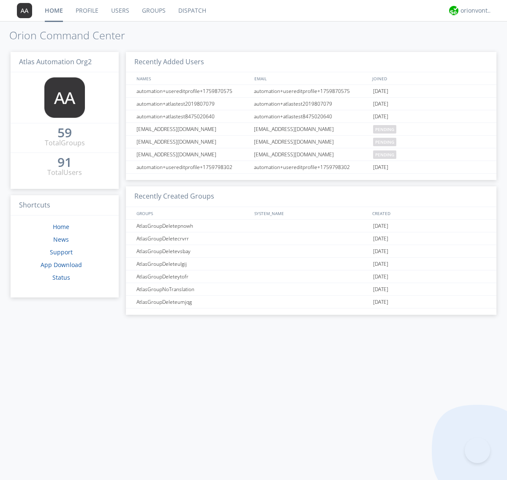  I want to click on div: Total Users, so click(65, 172).